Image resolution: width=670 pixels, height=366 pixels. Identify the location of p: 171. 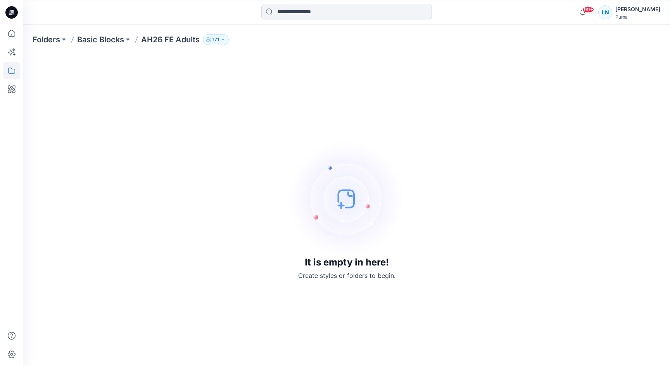
(216, 40).